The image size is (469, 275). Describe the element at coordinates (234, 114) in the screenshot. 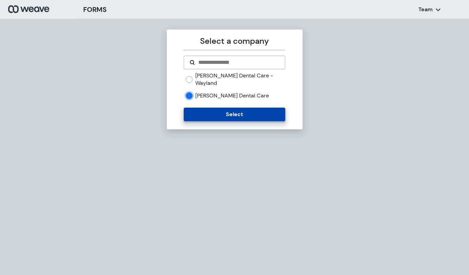

I see `button: Select` at that location.